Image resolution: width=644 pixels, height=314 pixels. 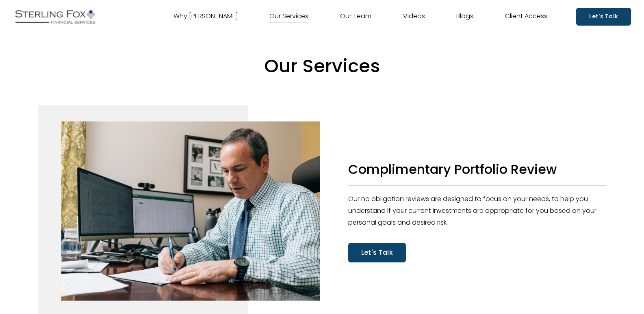 What do you see at coordinates (465, 17) in the screenshot?
I see `a: Blogs` at bounding box center [465, 17].